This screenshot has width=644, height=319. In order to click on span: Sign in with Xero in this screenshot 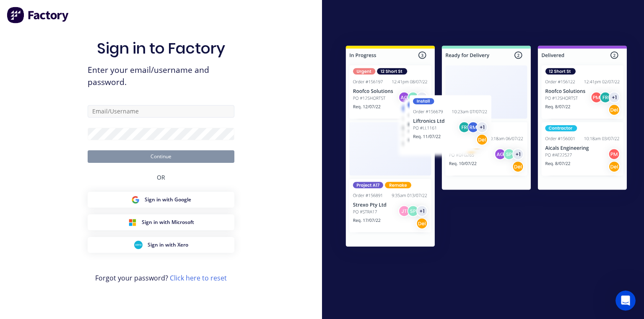, I will do `click(168, 245)`.